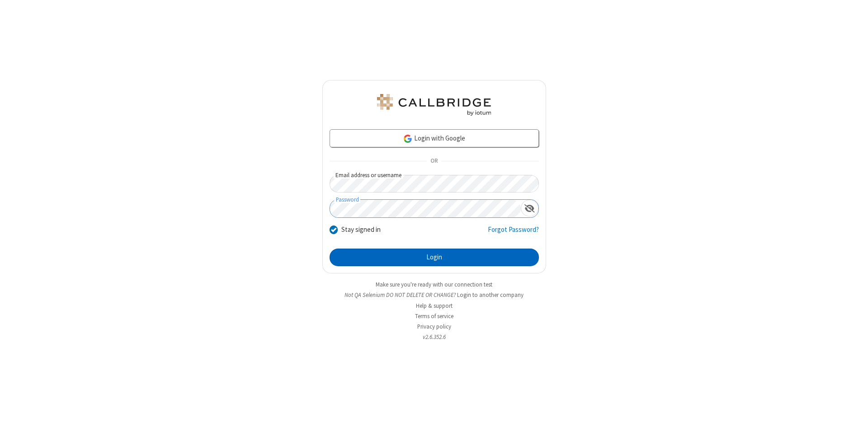 The width and height of the screenshot is (868, 428). I want to click on input: Email address or username, so click(434, 183).